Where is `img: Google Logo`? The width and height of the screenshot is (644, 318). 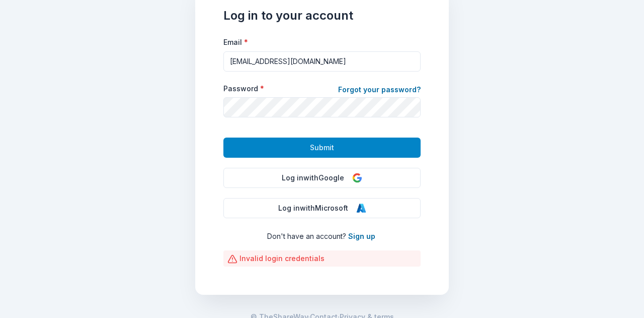 img: Google Logo is located at coordinates (357, 178).